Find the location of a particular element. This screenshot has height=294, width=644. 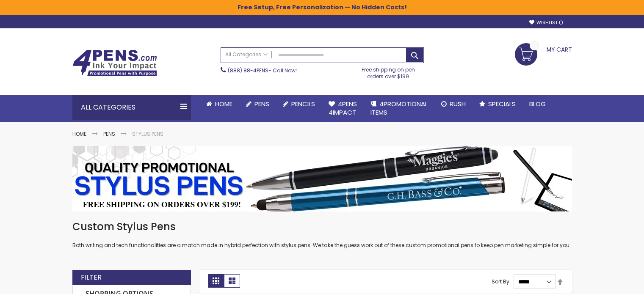

div: All Categories is located at coordinates (132, 107).